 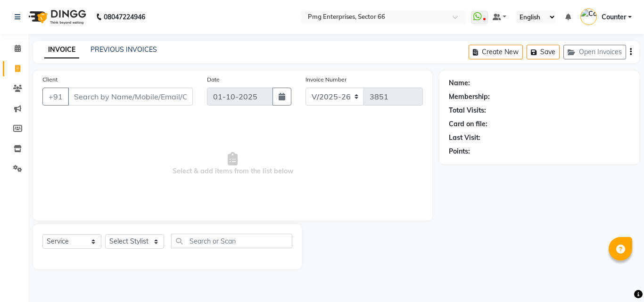 What do you see at coordinates (588, 16) in the screenshot?
I see `img: Counter` at bounding box center [588, 16].